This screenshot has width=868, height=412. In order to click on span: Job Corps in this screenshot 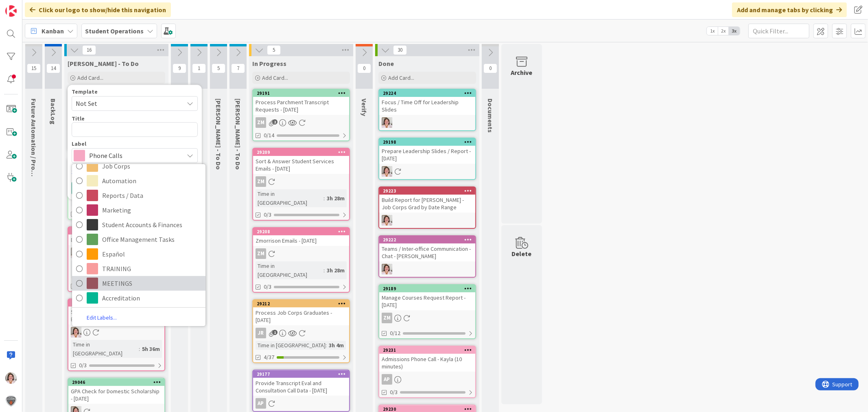, I will do `click(152, 166)`.